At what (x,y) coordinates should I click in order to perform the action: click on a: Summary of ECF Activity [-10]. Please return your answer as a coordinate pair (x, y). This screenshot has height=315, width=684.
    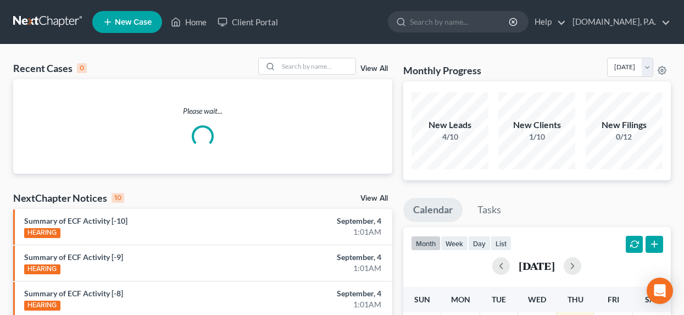
    Looking at the image, I should click on (76, 220).